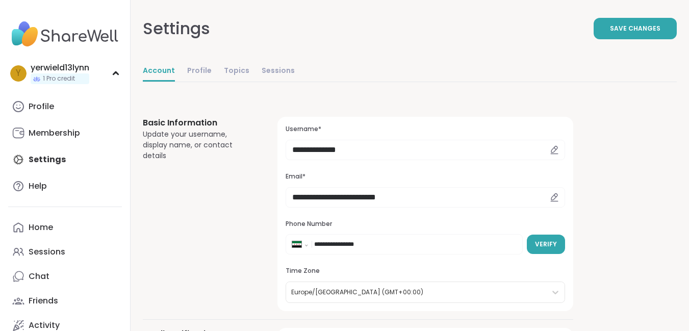 This screenshot has height=331, width=689. I want to click on img: ShareWell Nav Logo, so click(65, 34).